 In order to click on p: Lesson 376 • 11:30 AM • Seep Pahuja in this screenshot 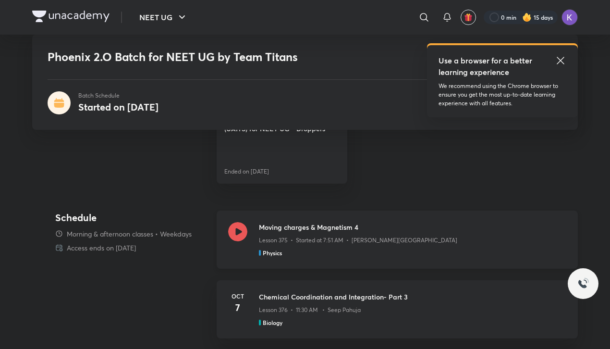, I will do `click(310, 310)`.